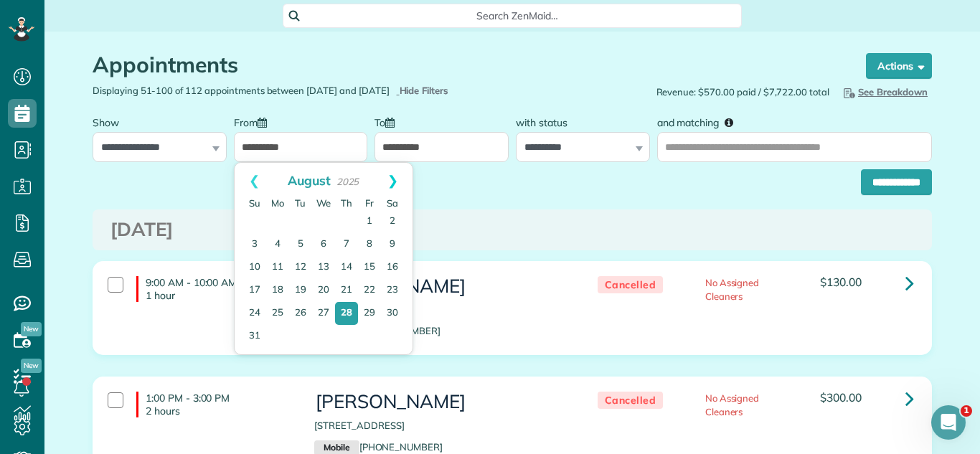 This screenshot has height=454, width=980. Describe the element at coordinates (393, 180) in the screenshot. I see `a: Next` at that location.